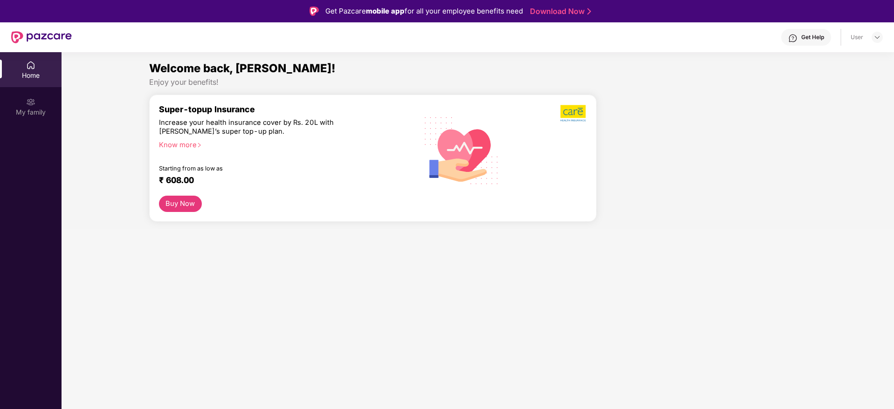 The height and width of the screenshot is (409, 894). I want to click on div: Starting from as low as, so click(264, 168).